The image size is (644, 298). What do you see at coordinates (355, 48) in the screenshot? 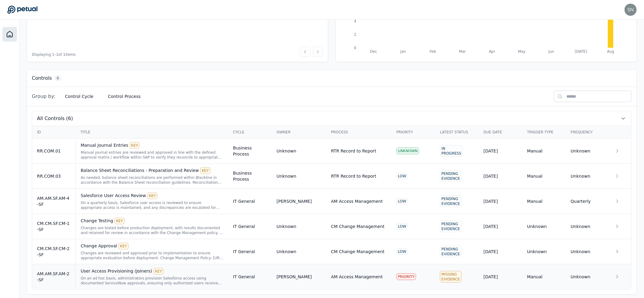
I see `tspan: 0` at bounding box center [355, 48].